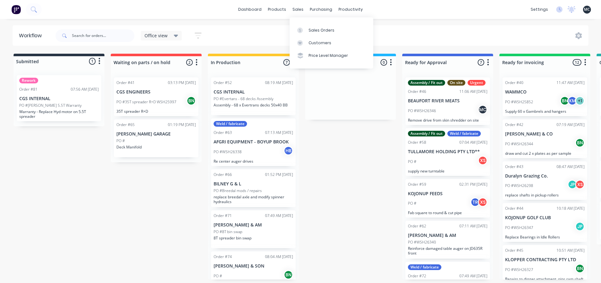 This screenshot has height=283, width=601. Describe the element at coordinates (228, 232) in the screenshot. I see `p: PO #8T bin swap` at that location.